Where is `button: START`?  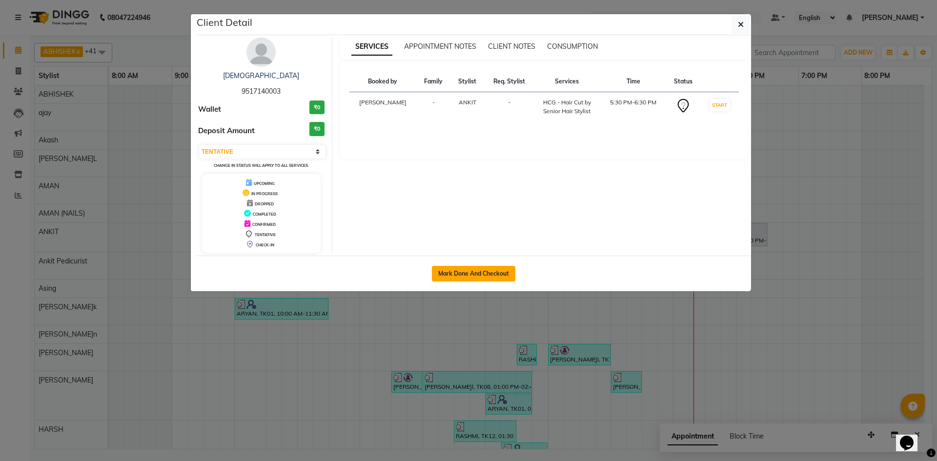
button: START is located at coordinates (719, 105).